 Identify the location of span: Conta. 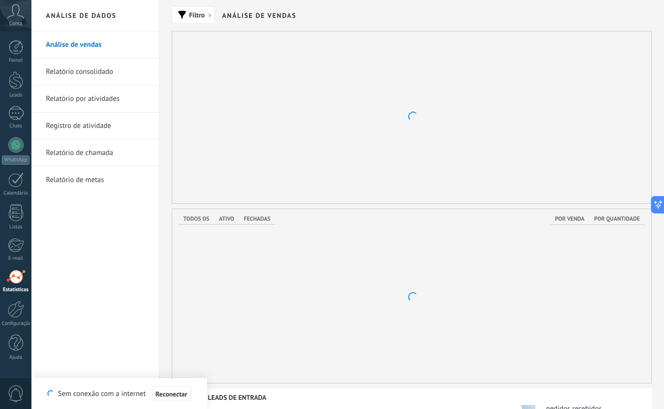
(15, 24).